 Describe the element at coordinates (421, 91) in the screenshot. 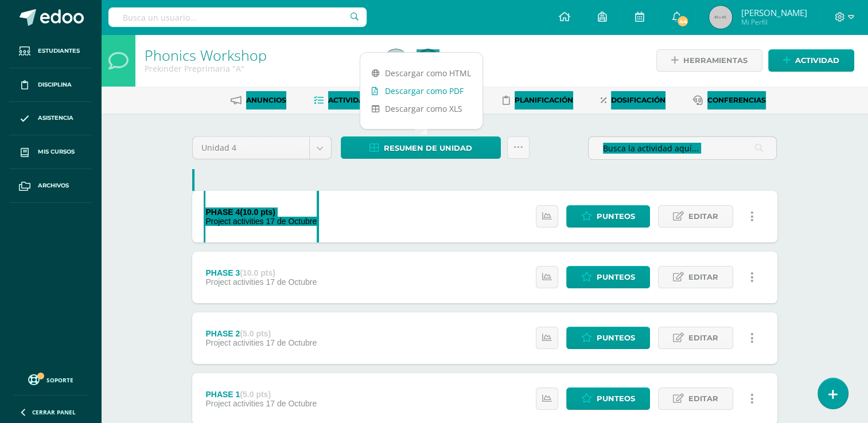

I see `a: Descargar como PDF` at that location.